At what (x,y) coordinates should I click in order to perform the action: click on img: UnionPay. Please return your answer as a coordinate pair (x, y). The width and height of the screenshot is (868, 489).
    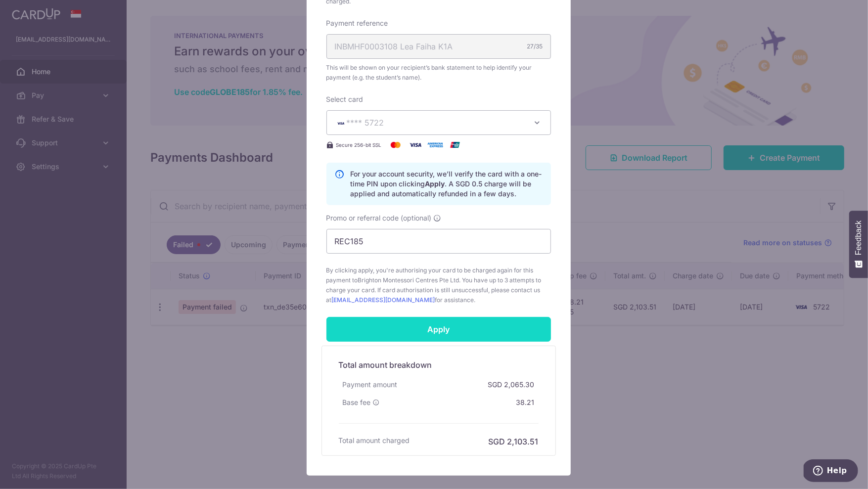
    Looking at the image, I should click on (455, 145).